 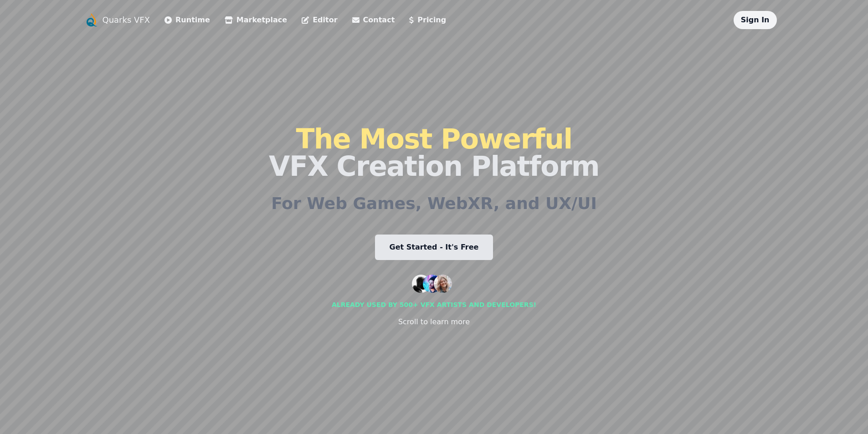 I want to click on div: Already used by 500+ vfx artists and developers!, so click(x=434, y=304).